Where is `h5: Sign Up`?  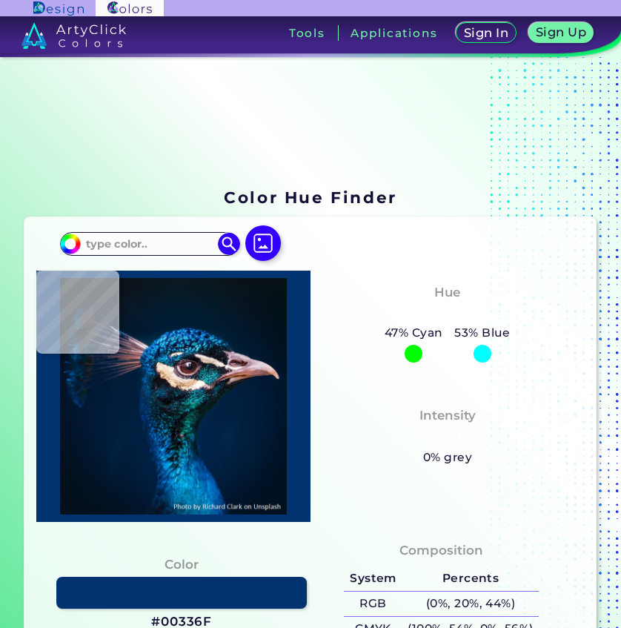
h5: Sign Up is located at coordinates (561, 32).